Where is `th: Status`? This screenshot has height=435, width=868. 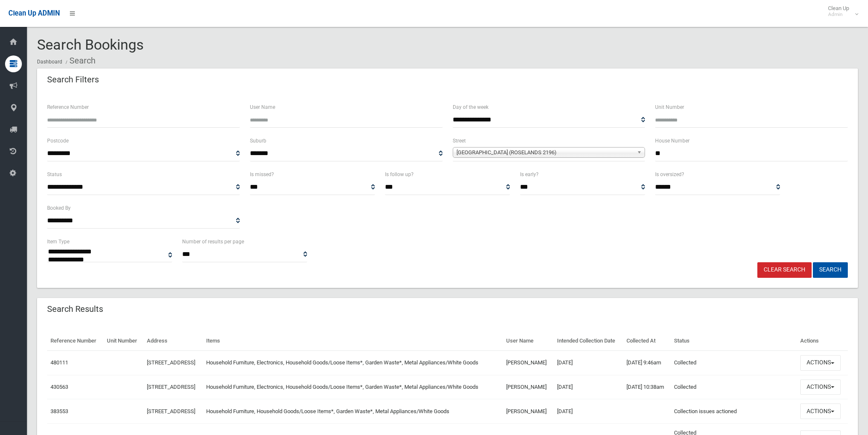 th: Status is located at coordinates (734, 341).